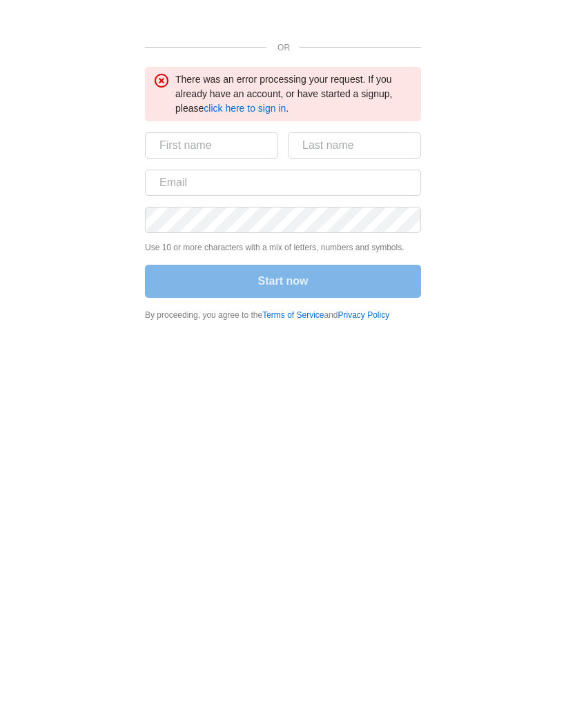 This screenshot has height=728, width=566. Describe the element at coordinates (364, 315) in the screenshot. I see `a: Privacy Policy` at that location.